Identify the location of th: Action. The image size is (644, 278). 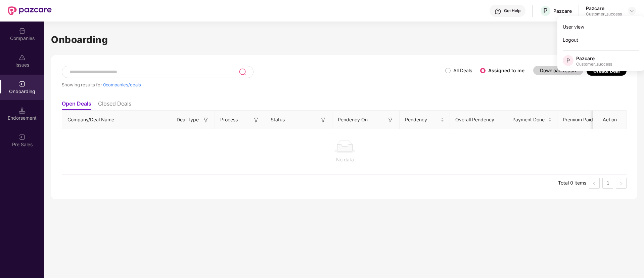
(610, 119).